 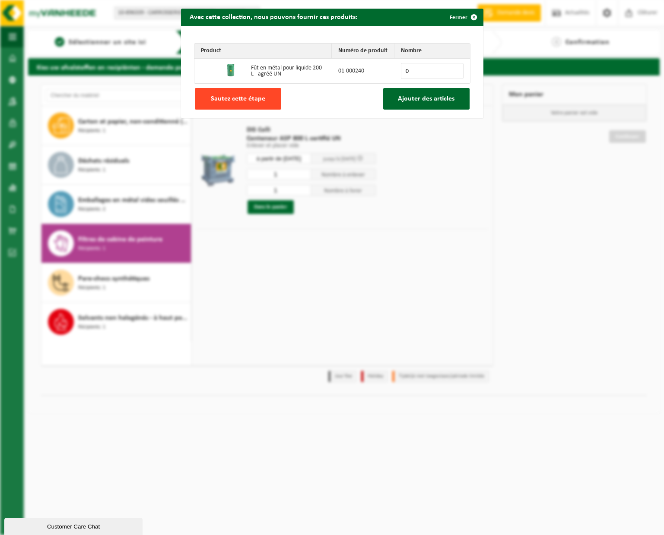 What do you see at coordinates (231, 70) in the screenshot?
I see `img: 01-000240` at bounding box center [231, 70].